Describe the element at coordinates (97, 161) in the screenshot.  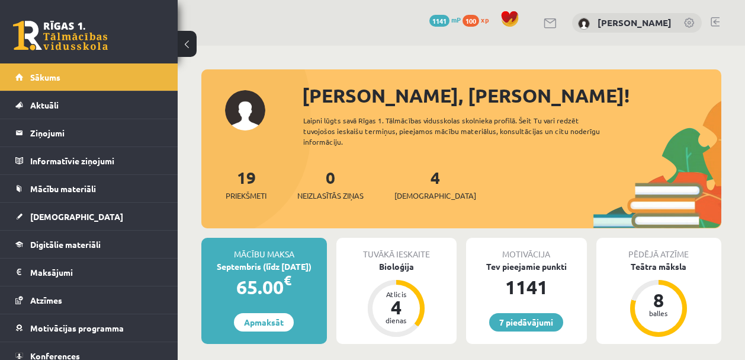
I see `legend: Informatīvie ziņojumi` at that location.